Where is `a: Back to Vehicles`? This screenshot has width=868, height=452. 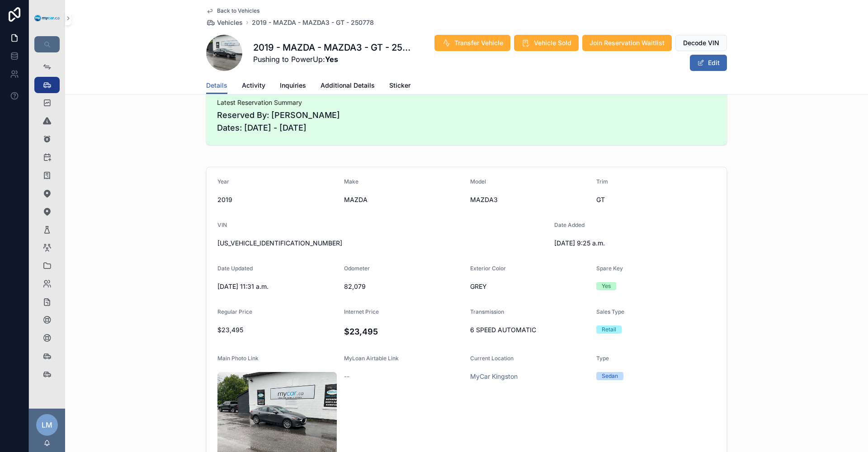
a: Back to Vehicles is located at coordinates (233, 11).